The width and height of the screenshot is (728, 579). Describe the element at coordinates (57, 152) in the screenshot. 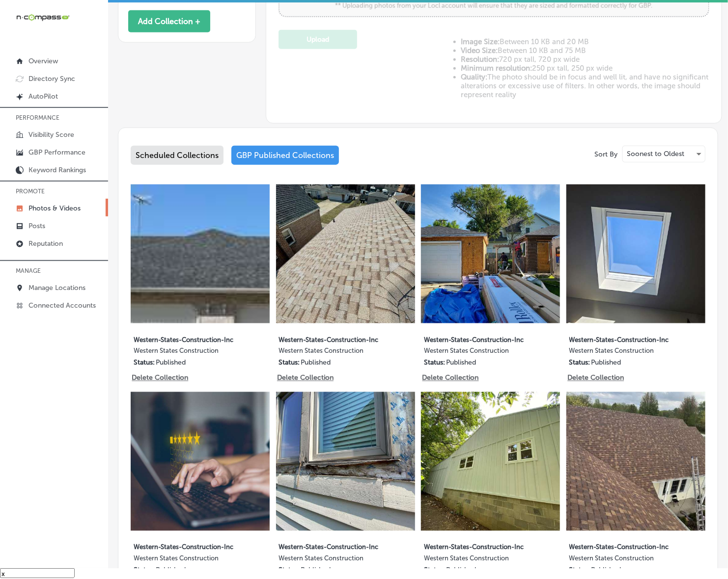

I see `p: GBP Performance` at that location.